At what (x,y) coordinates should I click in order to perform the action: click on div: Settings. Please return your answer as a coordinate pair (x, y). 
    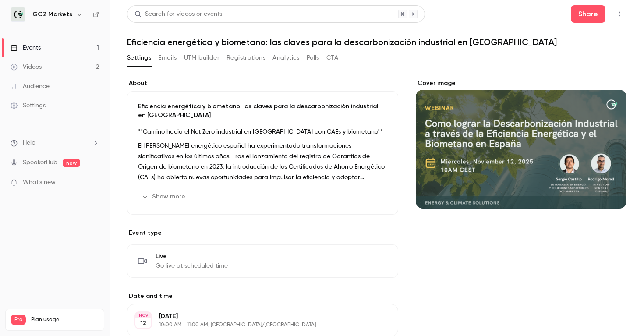
    Looking at the image, I should click on (28, 106).